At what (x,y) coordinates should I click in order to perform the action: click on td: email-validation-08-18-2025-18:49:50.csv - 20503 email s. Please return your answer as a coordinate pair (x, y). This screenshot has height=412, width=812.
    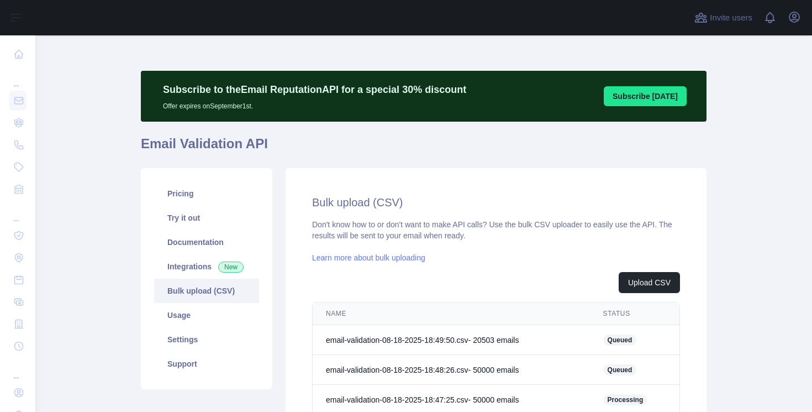
    Looking at the image, I should click on (452, 340).